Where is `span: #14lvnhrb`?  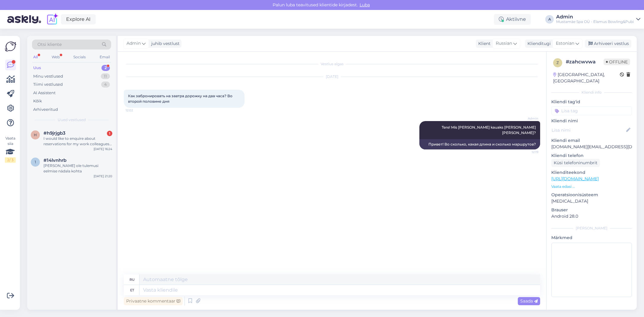
span: #14lvnhrb is located at coordinates (55, 161).